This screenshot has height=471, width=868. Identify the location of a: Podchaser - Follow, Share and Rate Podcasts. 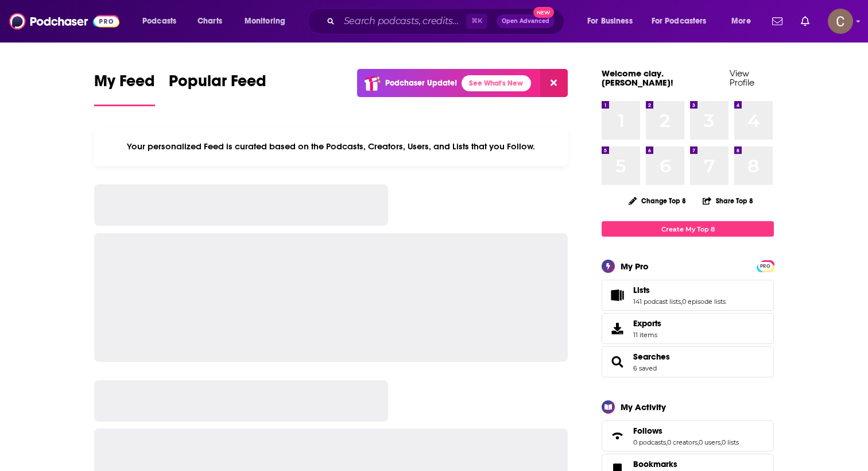
(64, 21).